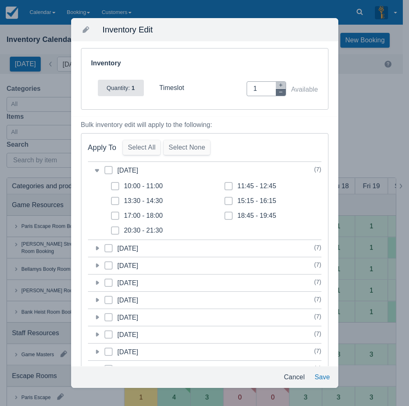 This screenshot has height=406, width=409. Describe the element at coordinates (322, 377) in the screenshot. I see `button: Save` at that location.